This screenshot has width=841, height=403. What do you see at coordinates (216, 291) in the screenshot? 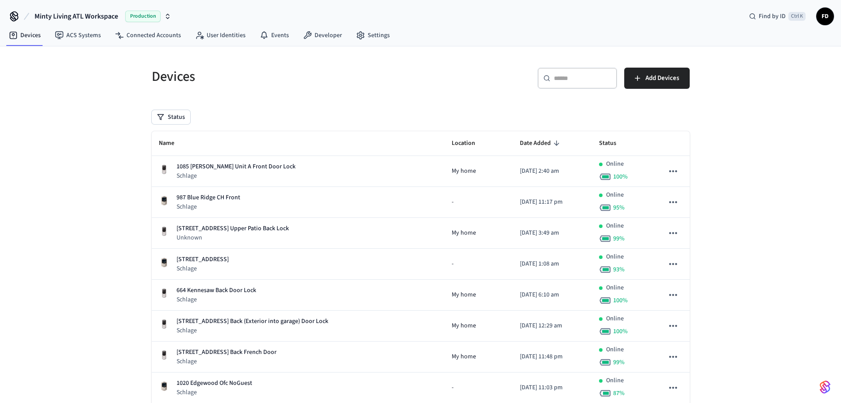
I see `p: 664 Kennesaw Back Door Lock` at bounding box center [216, 291].